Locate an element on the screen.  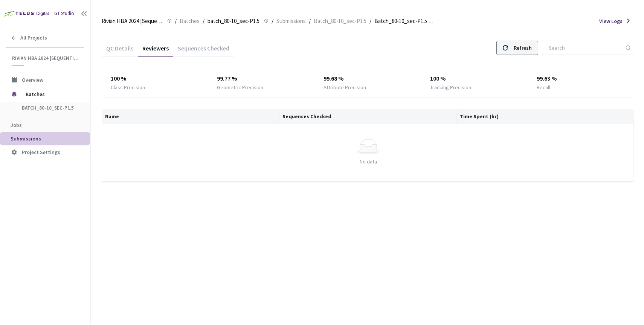
div: Geometric Precision is located at coordinates (240, 87).